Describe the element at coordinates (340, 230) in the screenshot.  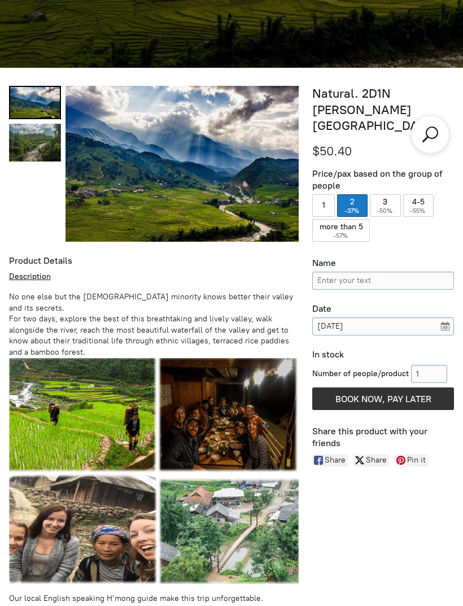
I see `label: more than 5` at that location.